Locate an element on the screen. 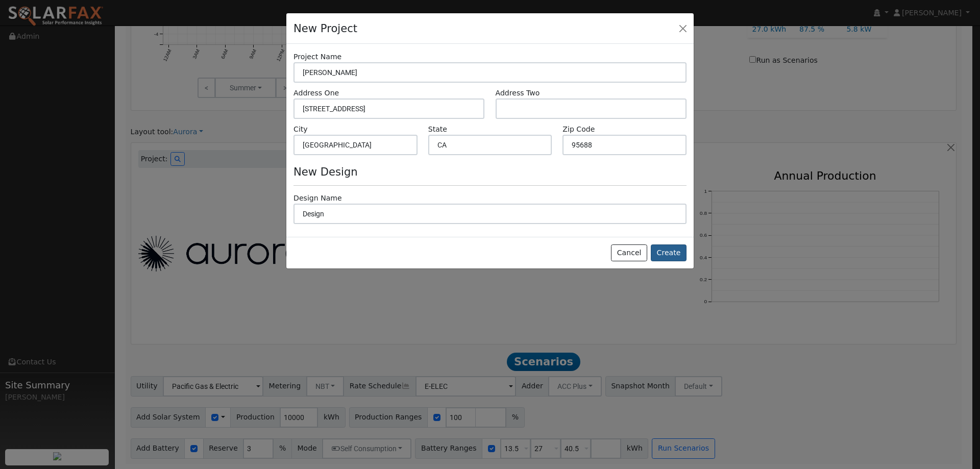 The height and width of the screenshot is (469, 980). label: State is located at coordinates (437, 129).